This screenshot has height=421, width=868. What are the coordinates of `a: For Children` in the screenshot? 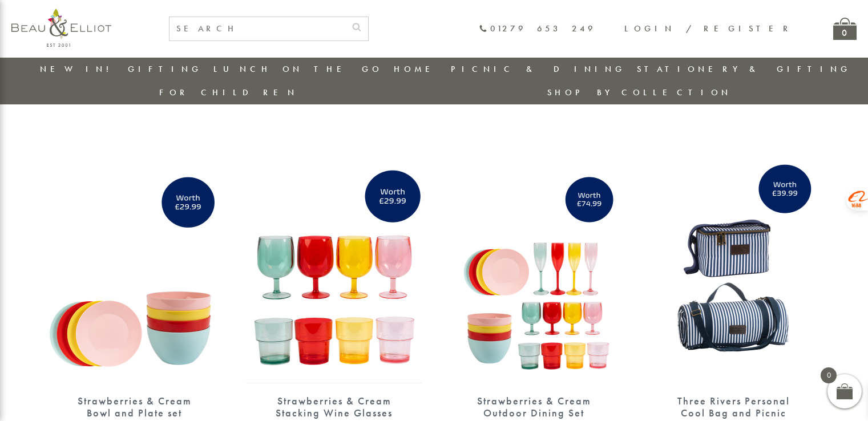 It's located at (228, 92).